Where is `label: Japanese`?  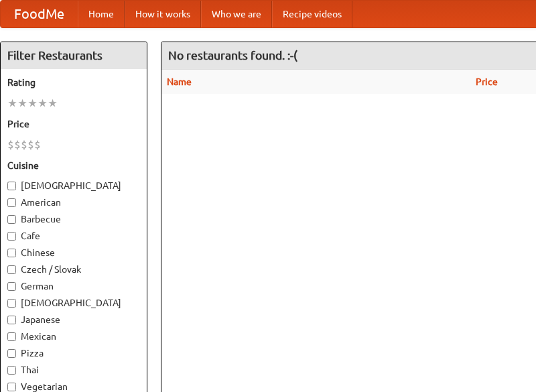
label: Japanese is located at coordinates (73, 319).